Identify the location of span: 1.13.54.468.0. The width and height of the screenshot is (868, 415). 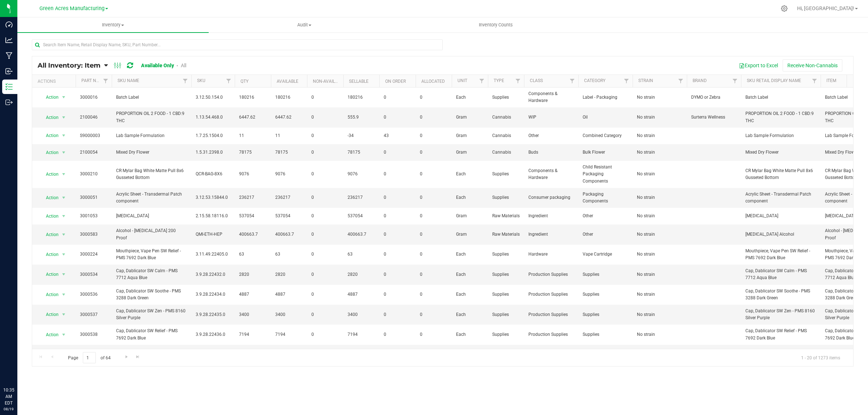
(213, 117).